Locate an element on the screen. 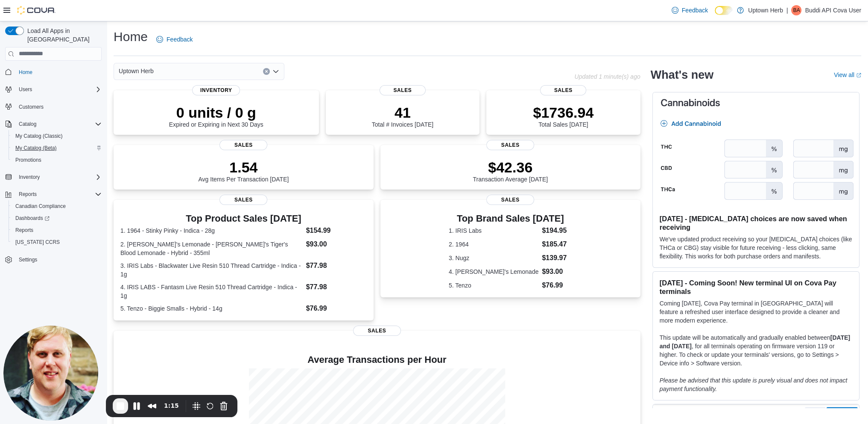 This screenshot has width=868, height=424. dt: 3. IRIS Labs - Blackwater Live Resin 510 Thread Cartridge - Indica - 1g is located at coordinates (211, 270).